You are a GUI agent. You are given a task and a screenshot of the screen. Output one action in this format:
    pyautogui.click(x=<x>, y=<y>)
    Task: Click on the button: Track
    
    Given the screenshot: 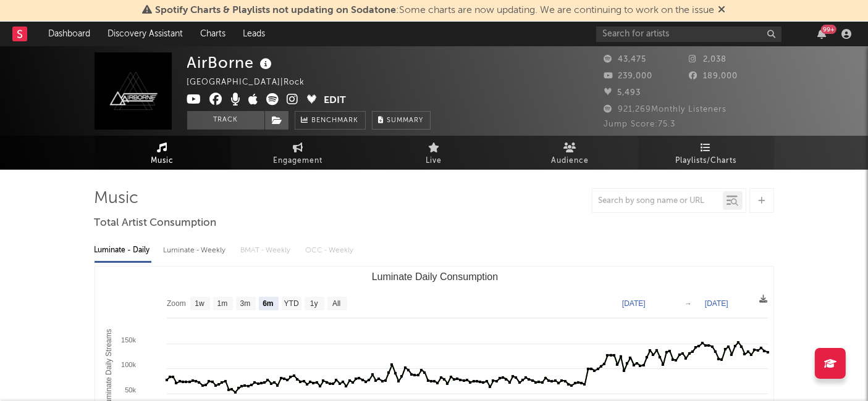 What is the action you would take?
    pyautogui.click(x=225, y=121)
    